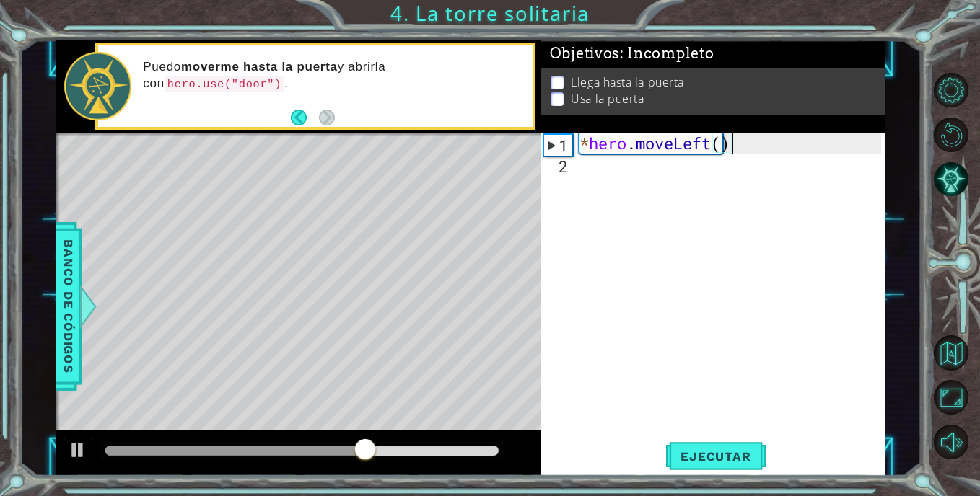 The width and height of the screenshot is (980, 496). Describe the element at coordinates (958, 353) in the screenshot. I see `a: Volver al mapa` at that location.